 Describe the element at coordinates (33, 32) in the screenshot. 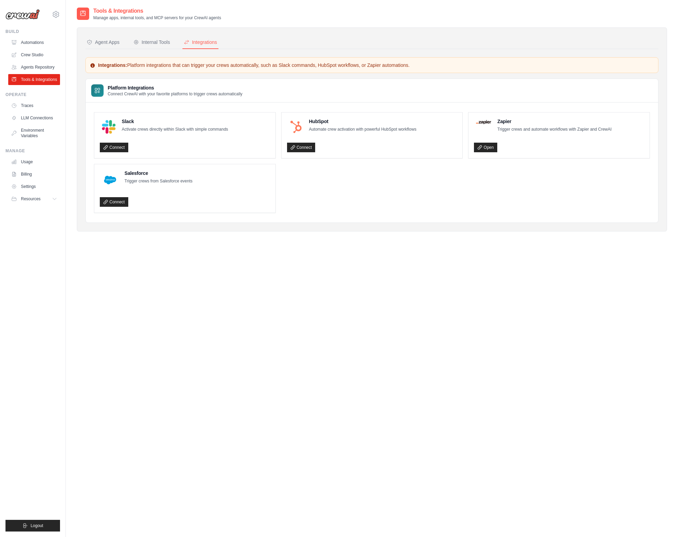

I see `div: Build` at that location.